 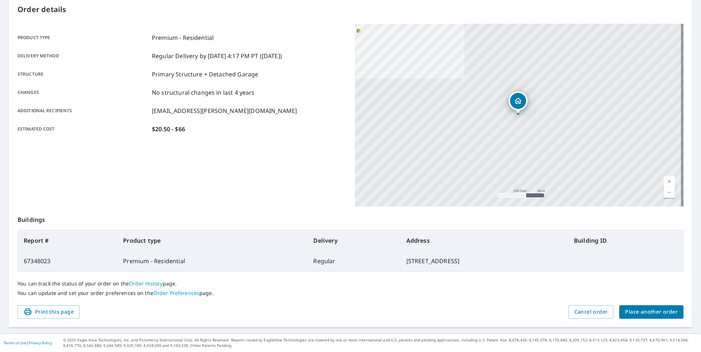 I want to click on span: Print this page, so click(x=49, y=312).